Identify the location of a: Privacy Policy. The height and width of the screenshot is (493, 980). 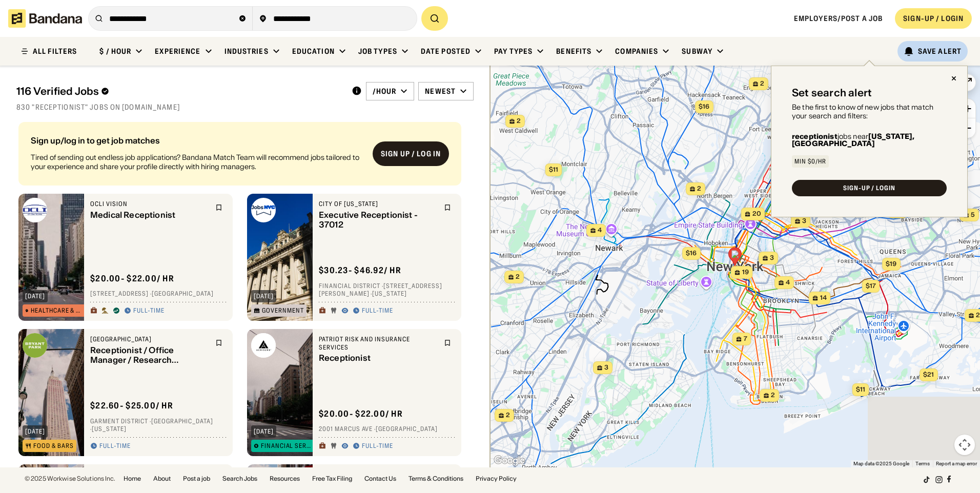
(496, 478).